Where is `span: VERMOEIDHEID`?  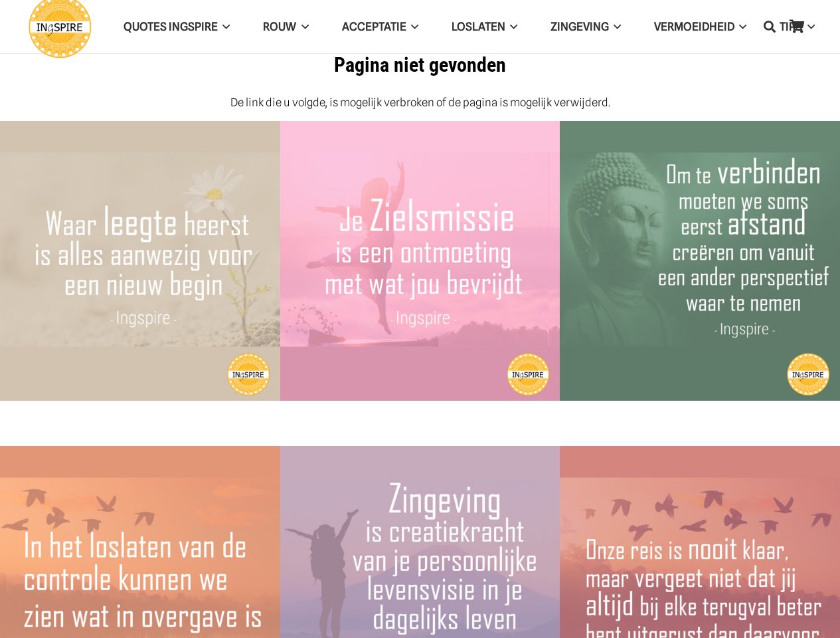
span: VERMOEIDHEID is located at coordinates (694, 27).